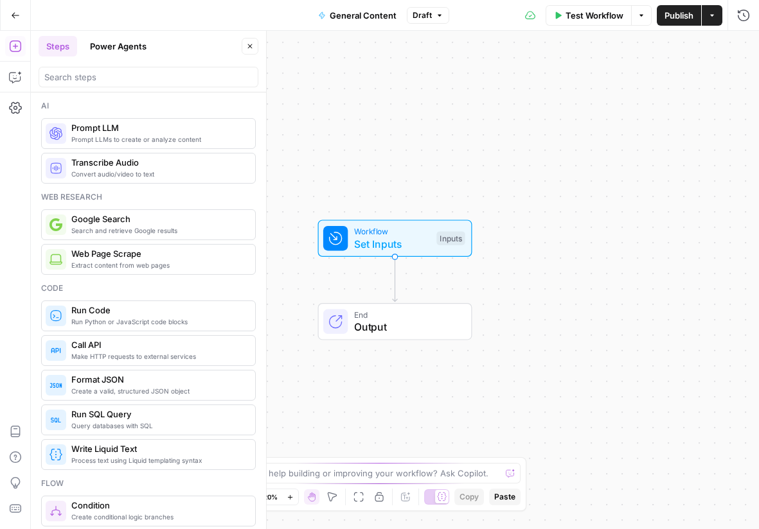 The height and width of the screenshot is (529, 759). Describe the element at coordinates (504, 497) in the screenshot. I see `span: Paste` at that location.